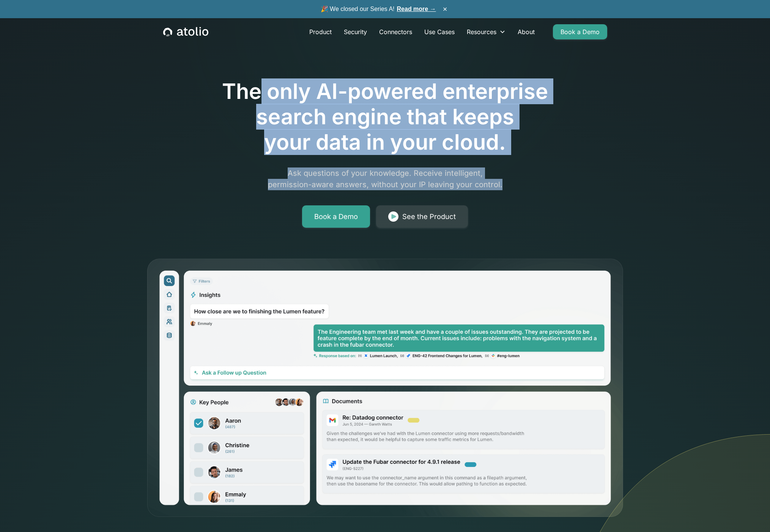 Image resolution: width=770 pixels, height=532 pixels. I want to click on span: 🎉 We closed our Series A!, so click(378, 9).